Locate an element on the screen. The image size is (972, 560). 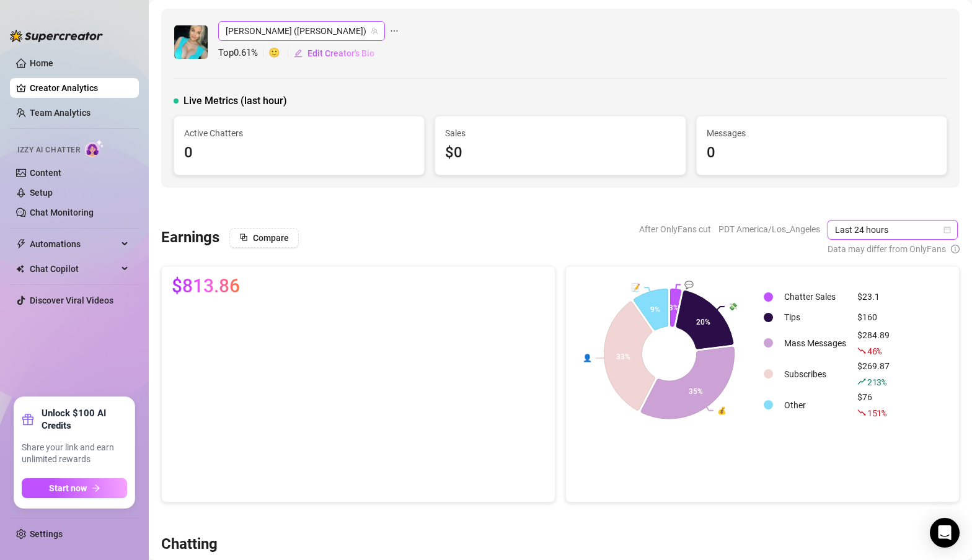
button: Compare is located at coordinates (264, 238).